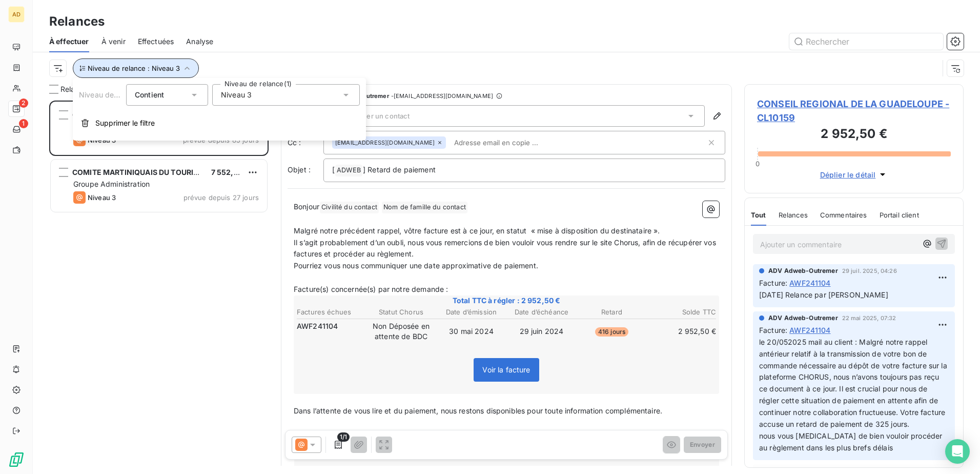  What do you see at coordinates (16, 129) in the screenshot?
I see `a: 1` at bounding box center [16, 129].